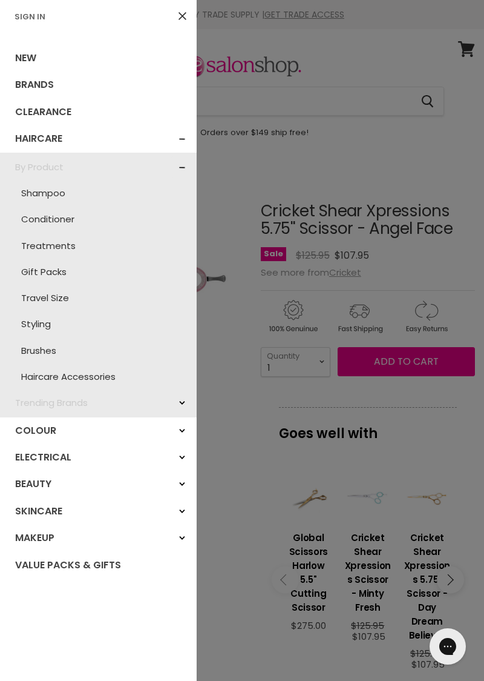 The height and width of the screenshot is (681, 484). I want to click on a: Treatments, so click(98, 245).